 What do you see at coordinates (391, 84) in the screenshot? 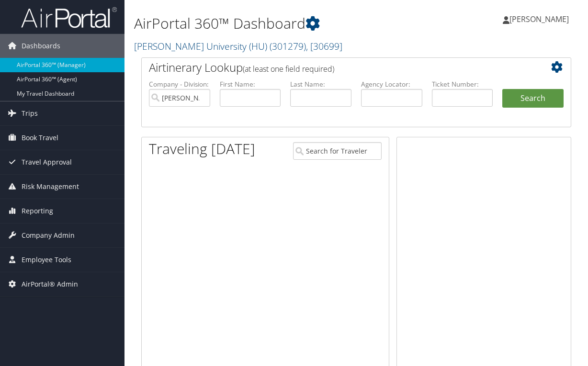
I see `label: Agency Locator:` at bounding box center [391, 84].